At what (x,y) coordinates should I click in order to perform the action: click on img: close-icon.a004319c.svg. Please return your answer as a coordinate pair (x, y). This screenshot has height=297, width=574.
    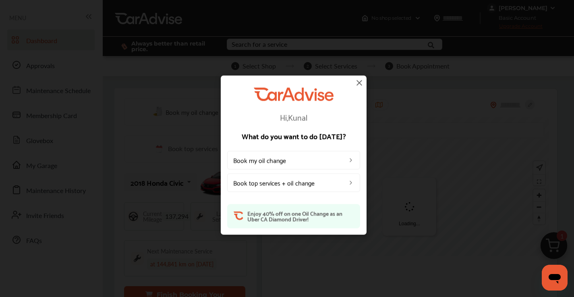
    Looking at the image, I should click on (359, 83).